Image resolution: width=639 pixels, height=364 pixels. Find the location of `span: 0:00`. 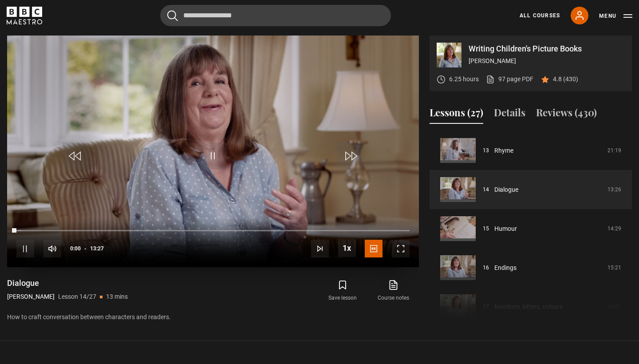

span: 0:00 is located at coordinates (75, 249).